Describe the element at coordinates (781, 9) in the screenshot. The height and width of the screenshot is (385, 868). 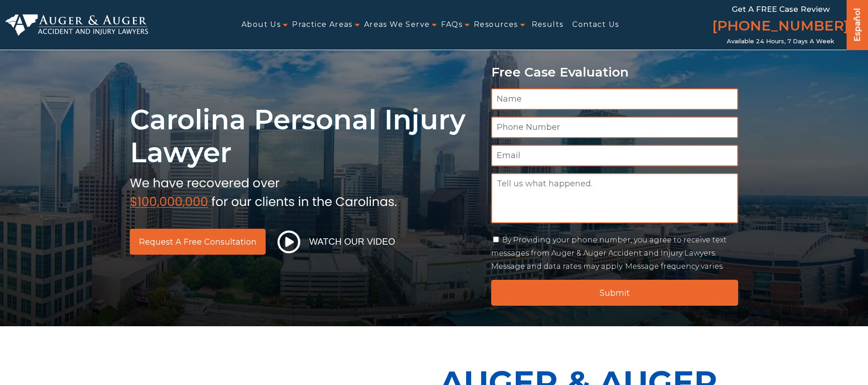
I see `span: Get a FREE Case Review` at that location.